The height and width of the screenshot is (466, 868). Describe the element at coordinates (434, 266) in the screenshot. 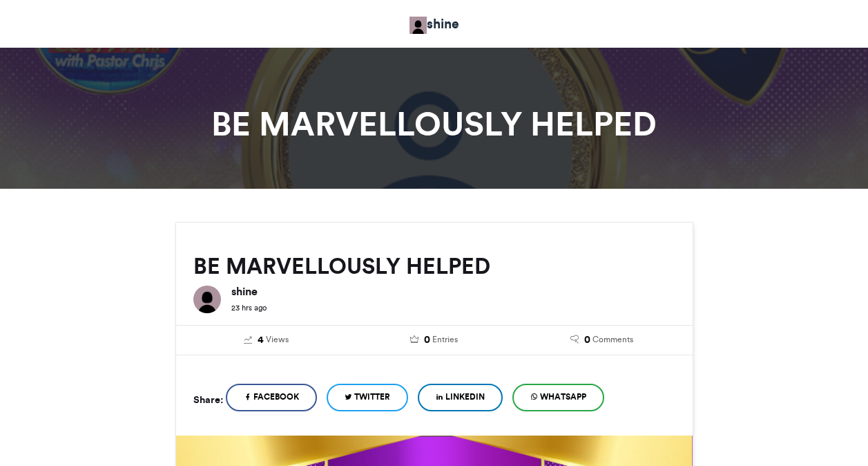

I see `h2: BE MARVELLOUSLY HELPED` at that location.